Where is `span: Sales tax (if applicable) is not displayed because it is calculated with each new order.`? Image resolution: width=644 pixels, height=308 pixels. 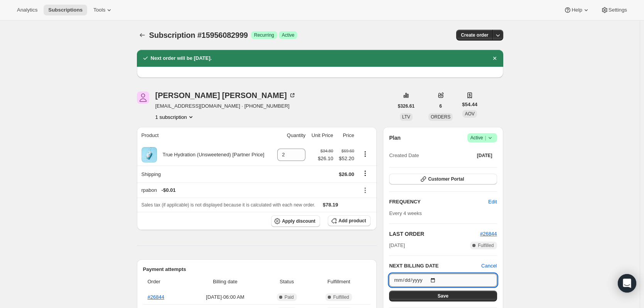 span: Sales tax (if applicable) is not displayed because it is calculated with each new order. is located at coordinates (228, 205).